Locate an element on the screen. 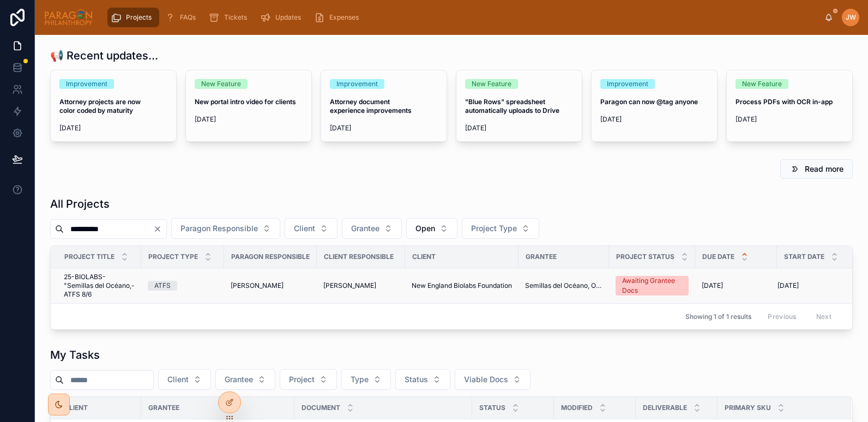 This screenshot has width=868, height=422. span: Projects is located at coordinates (138, 17).